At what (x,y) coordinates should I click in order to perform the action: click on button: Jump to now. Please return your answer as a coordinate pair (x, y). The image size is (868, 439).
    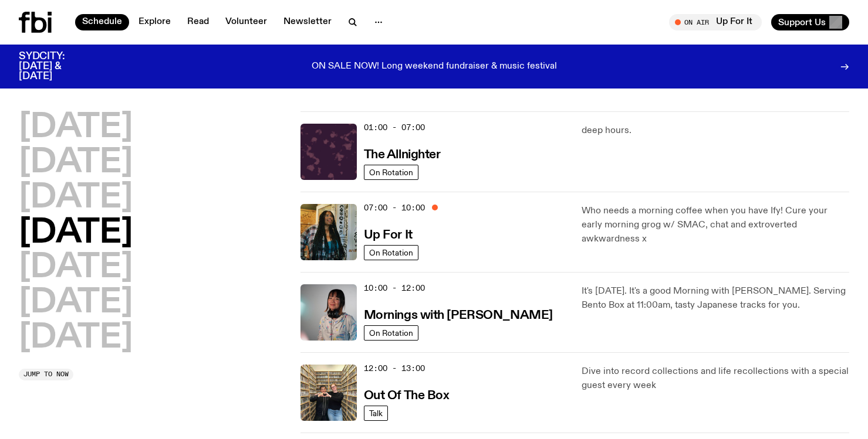
    Looking at the image, I should click on (46, 375).